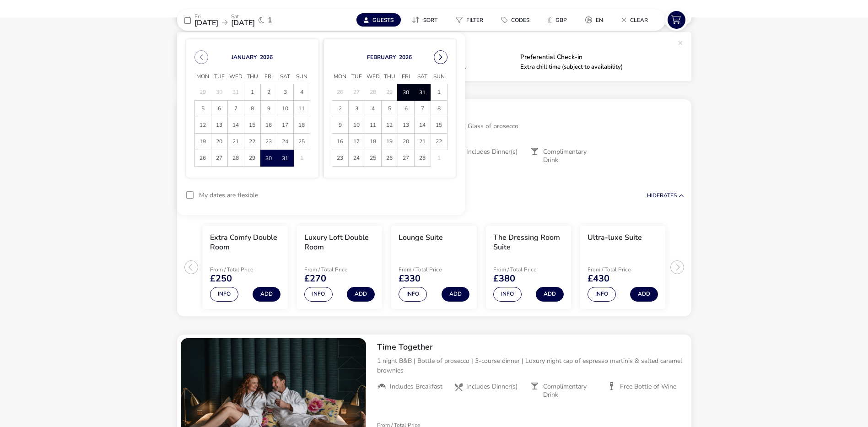  What do you see at coordinates (340, 158) in the screenshot?
I see `span: 23` at bounding box center [340, 158].